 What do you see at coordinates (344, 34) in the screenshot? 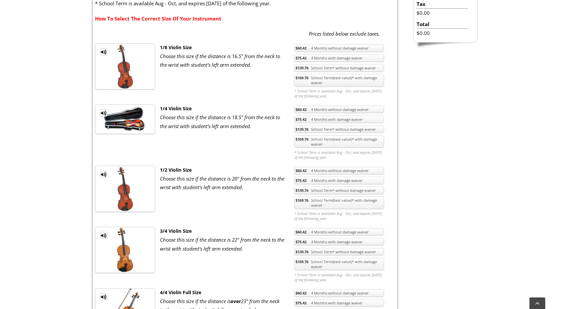
I see `em: Prices listed below exclude taxes.` at bounding box center [344, 34].